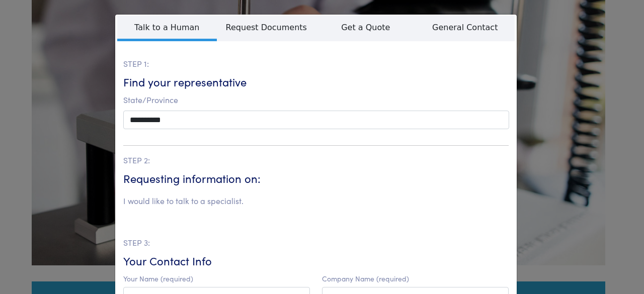 The width and height of the screenshot is (644, 294). What do you see at coordinates (316, 64) in the screenshot?
I see `p: STEP 1:` at bounding box center [316, 64].